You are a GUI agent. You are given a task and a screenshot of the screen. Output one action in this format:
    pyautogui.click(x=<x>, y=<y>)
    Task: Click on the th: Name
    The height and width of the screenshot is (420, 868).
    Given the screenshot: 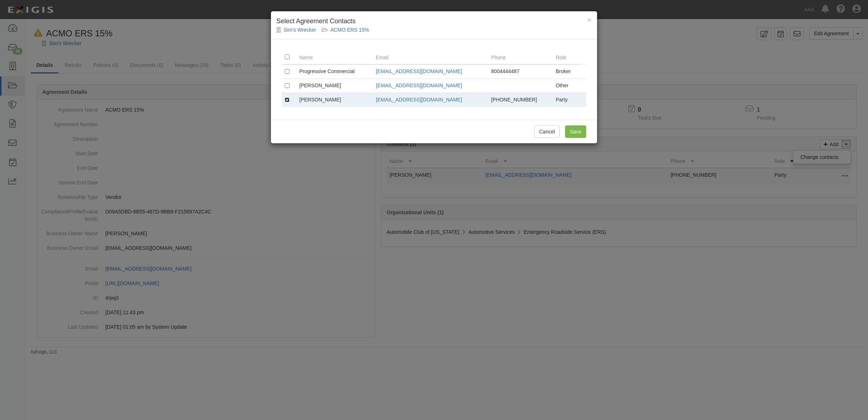 What is the action you would take?
    pyautogui.click(x=334, y=57)
    